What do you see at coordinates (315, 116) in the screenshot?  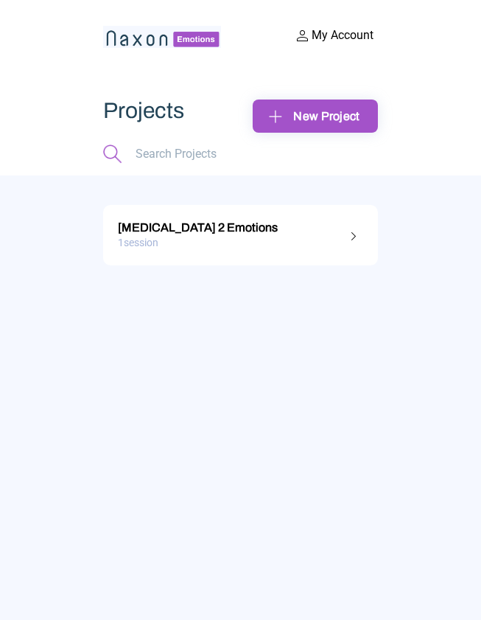 I see `div: New Project` at bounding box center [315, 116].